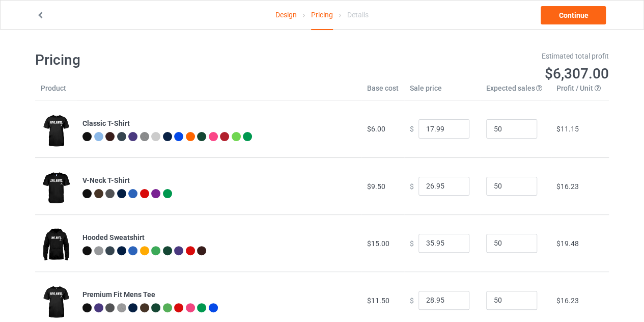 The height and width of the screenshot is (322, 644). What do you see at coordinates (119, 294) in the screenshot?
I see `b: Premium Fit Mens Tee` at bounding box center [119, 294].